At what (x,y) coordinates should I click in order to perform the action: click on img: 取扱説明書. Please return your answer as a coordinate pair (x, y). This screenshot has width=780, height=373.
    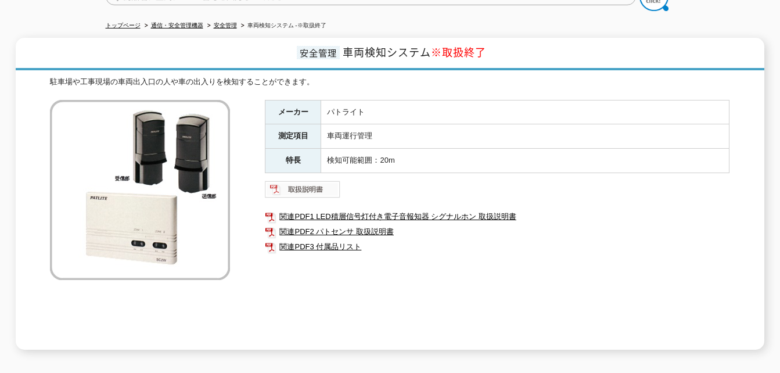
    Looking at the image, I should click on (303, 189).